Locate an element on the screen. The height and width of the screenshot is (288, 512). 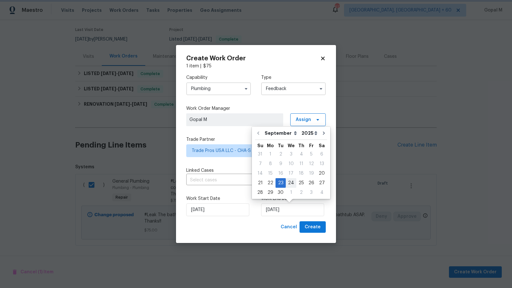
abbr: Monday is located at coordinates (270, 146).